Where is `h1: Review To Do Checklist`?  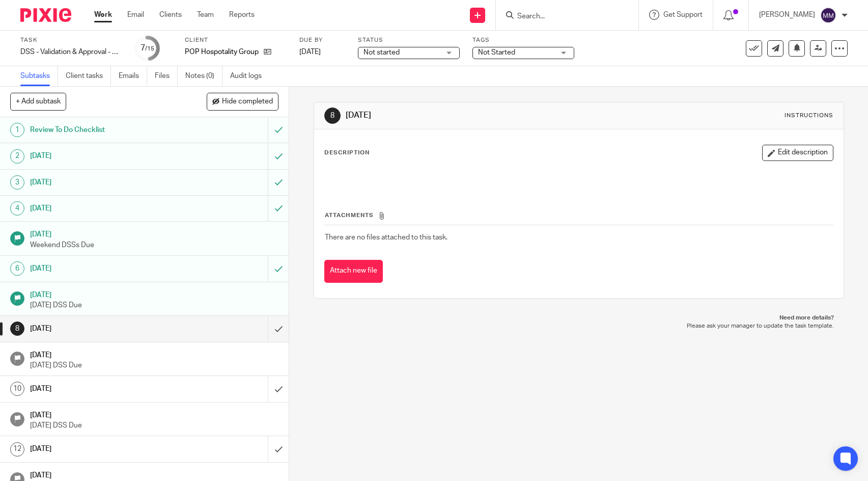 h1: Review To Do Checklist is located at coordinates (106, 130).